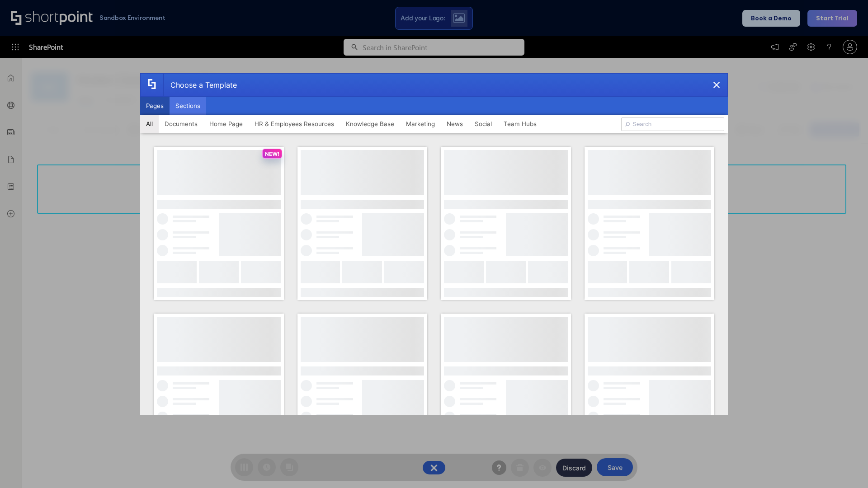 The width and height of the screenshot is (868, 488). Describe the element at coordinates (672, 125) in the screenshot. I see `input: Search` at that location.